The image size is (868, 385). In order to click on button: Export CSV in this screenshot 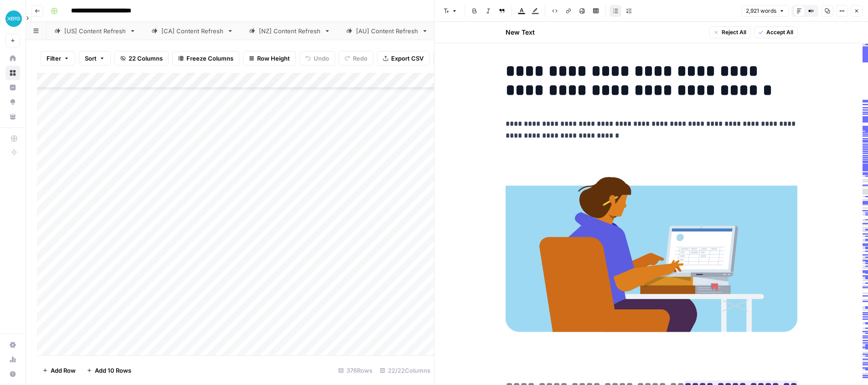, I will do `click(403, 58)`.